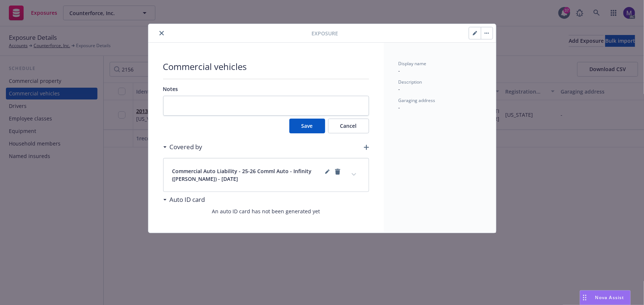 This screenshot has height=305, width=644. What do you see at coordinates (307, 126) in the screenshot?
I see `button: Save` at bounding box center [307, 126].